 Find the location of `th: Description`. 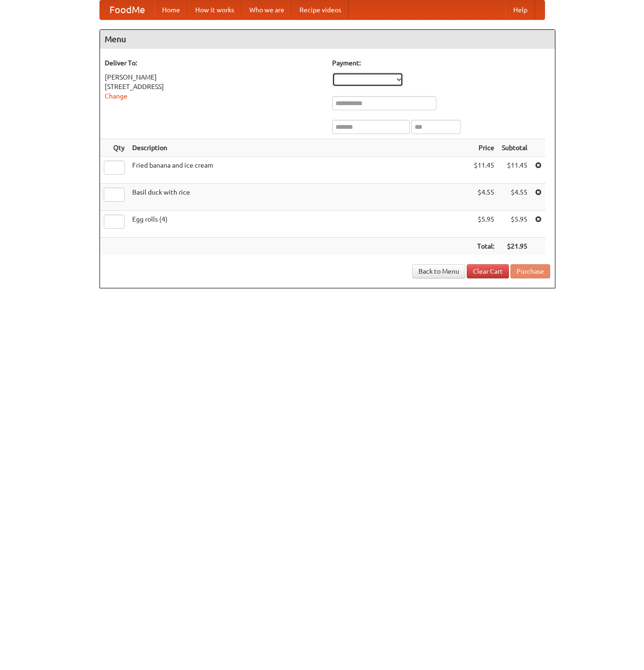

th: Description is located at coordinates (299, 148).